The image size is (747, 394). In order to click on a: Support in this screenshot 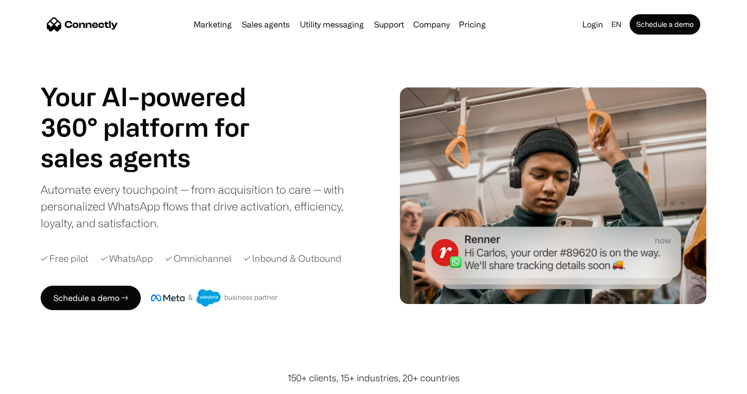, I will do `click(389, 24)`.